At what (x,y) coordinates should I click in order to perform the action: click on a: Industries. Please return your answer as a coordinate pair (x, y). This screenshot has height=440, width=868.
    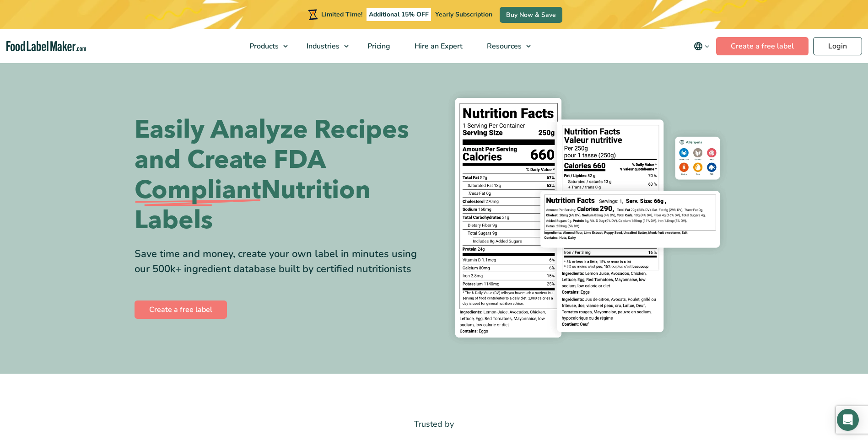
    Looking at the image, I should click on (324, 46).